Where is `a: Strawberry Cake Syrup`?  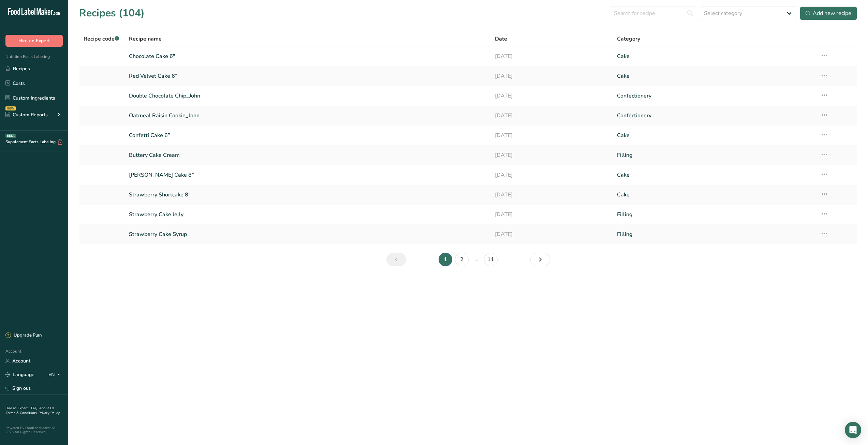 a: Strawberry Cake Syrup is located at coordinates (308, 234).